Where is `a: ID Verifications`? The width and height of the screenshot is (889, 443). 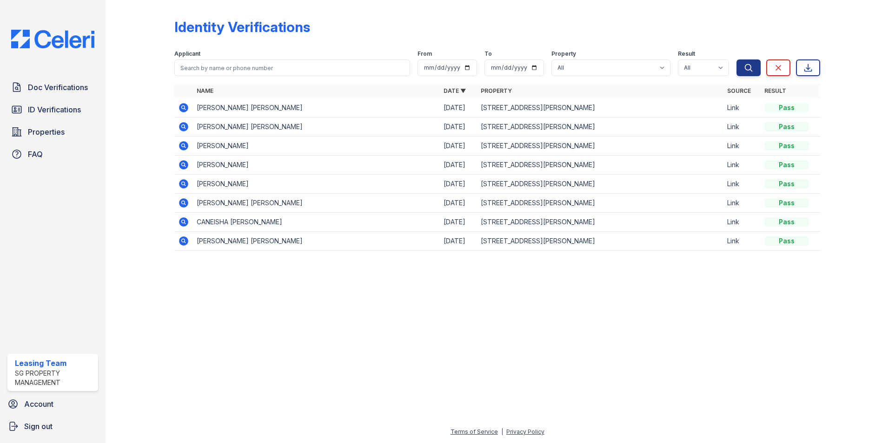
a: ID Verifications is located at coordinates (53, 110).